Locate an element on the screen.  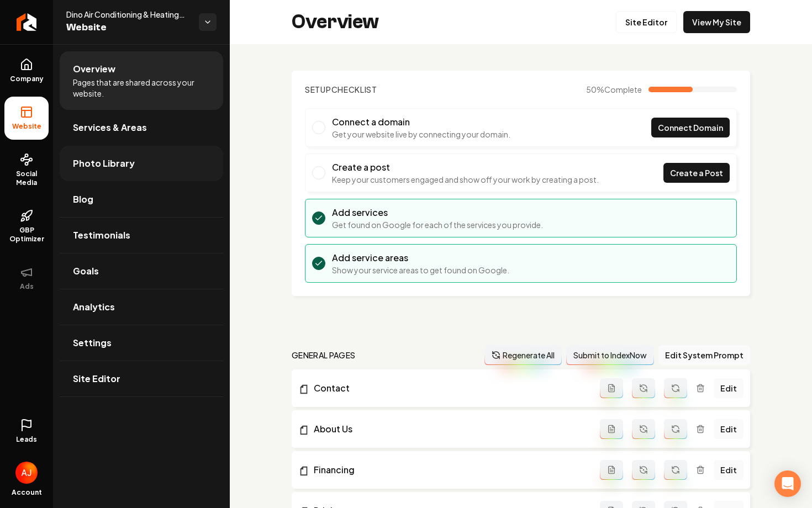
span: Settings is located at coordinates (92, 343).